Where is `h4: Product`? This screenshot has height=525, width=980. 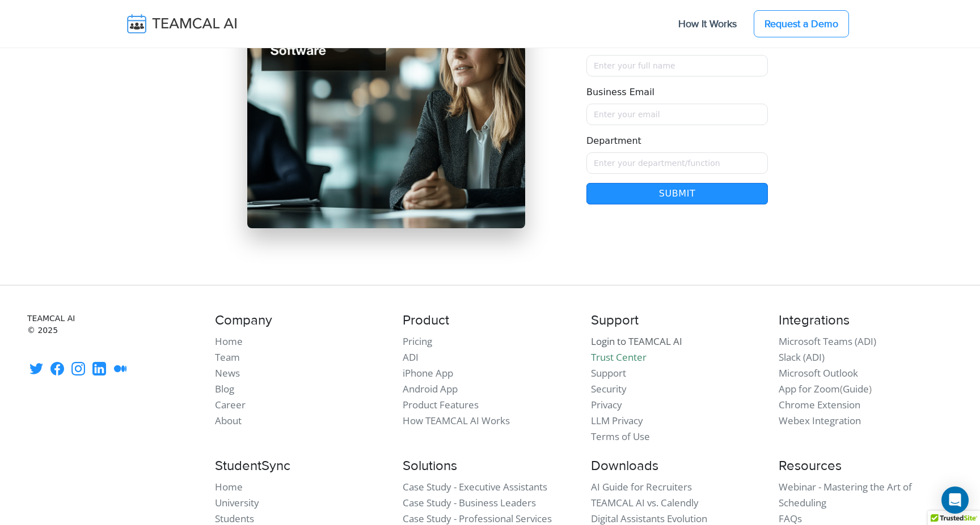
h4: Product is located at coordinates (490, 321).